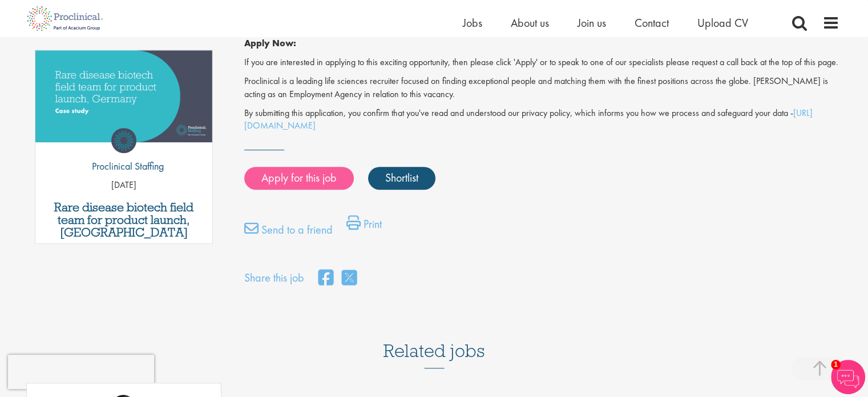 The height and width of the screenshot is (397, 868). I want to click on span: 1, so click(835, 364).